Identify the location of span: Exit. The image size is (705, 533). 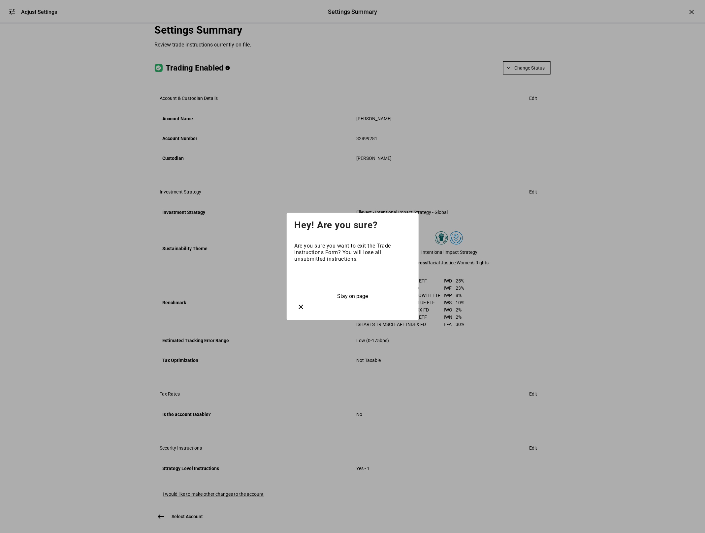
(353, 279).